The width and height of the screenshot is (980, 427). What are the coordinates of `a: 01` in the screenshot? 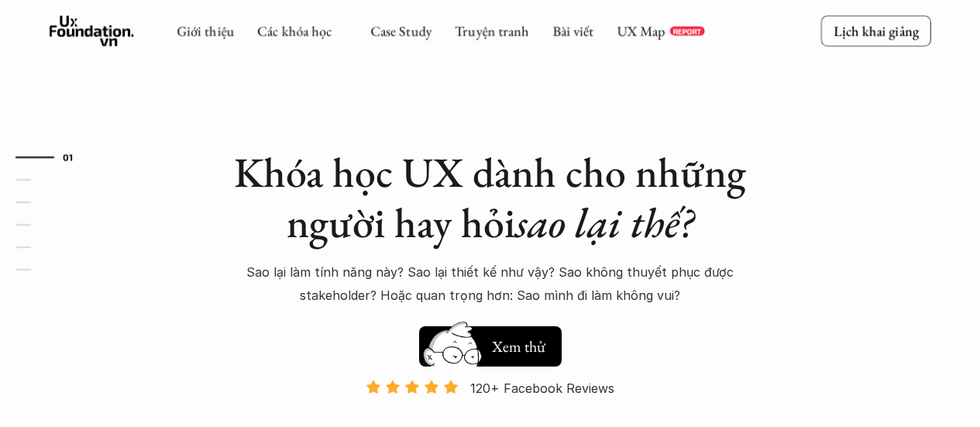 It's located at (51, 157).